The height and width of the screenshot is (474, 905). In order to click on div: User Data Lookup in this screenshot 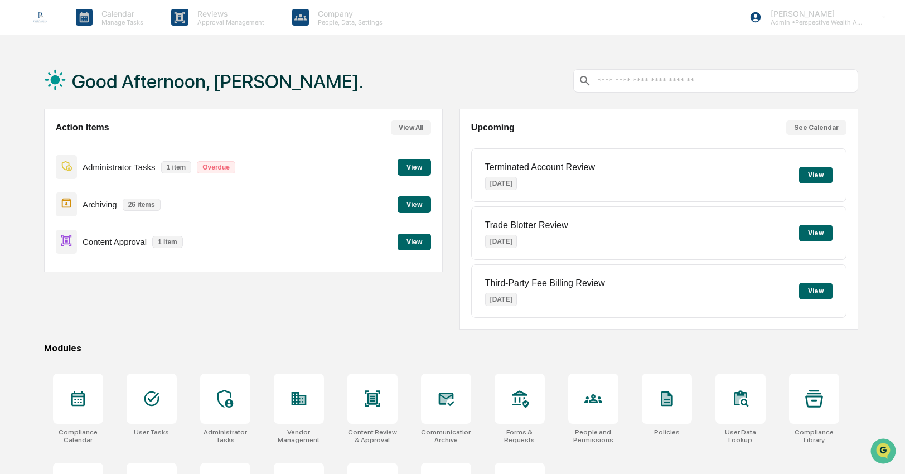, I will do `click(741, 436)`.